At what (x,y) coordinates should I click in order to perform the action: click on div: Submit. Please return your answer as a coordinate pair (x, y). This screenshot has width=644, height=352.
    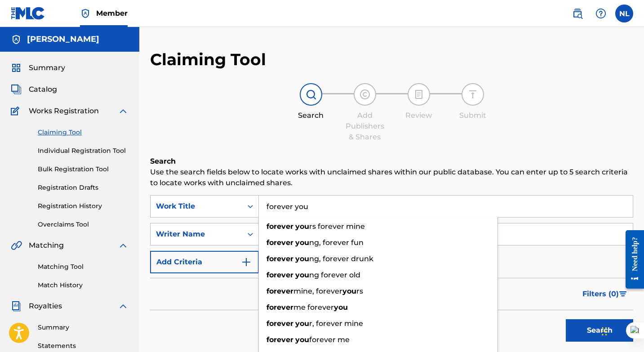
    Looking at the image, I should click on (472, 116).